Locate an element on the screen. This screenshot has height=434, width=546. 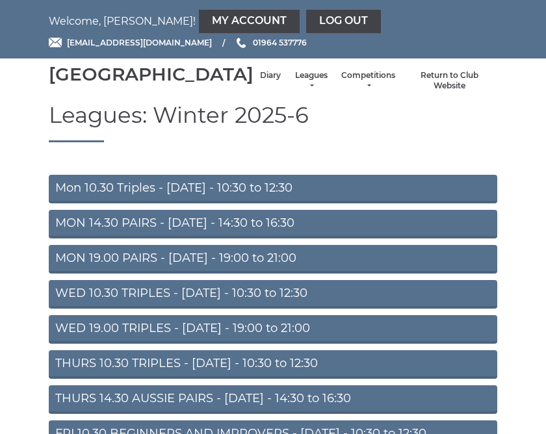
a: Log out is located at coordinates (343, 21).